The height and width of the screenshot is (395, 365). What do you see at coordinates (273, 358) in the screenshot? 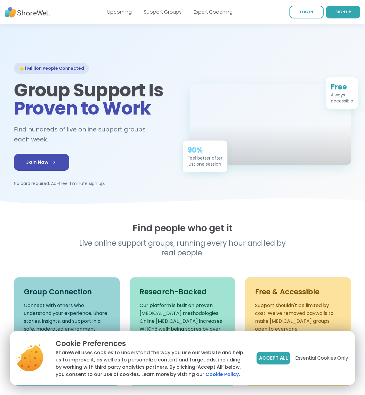
I see `button: Accept All` at bounding box center [273, 358].